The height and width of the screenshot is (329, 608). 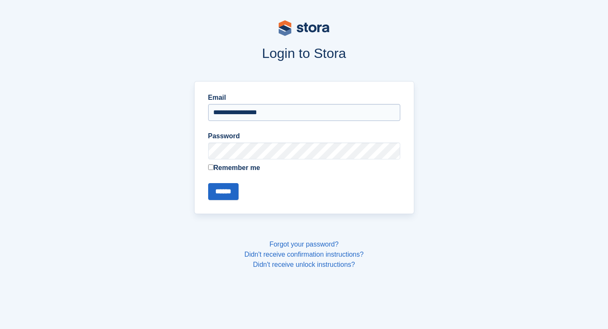 What do you see at coordinates (211, 167) in the screenshot?
I see `input: Remember me` at bounding box center [211, 167].